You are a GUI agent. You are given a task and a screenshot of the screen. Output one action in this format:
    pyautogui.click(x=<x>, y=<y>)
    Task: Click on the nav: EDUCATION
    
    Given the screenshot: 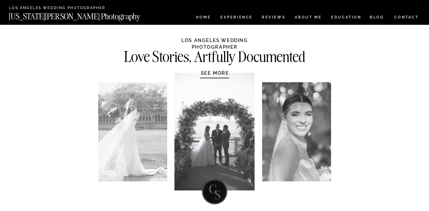 What is the action you would take?
    pyautogui.click(x=346, y=18)
    